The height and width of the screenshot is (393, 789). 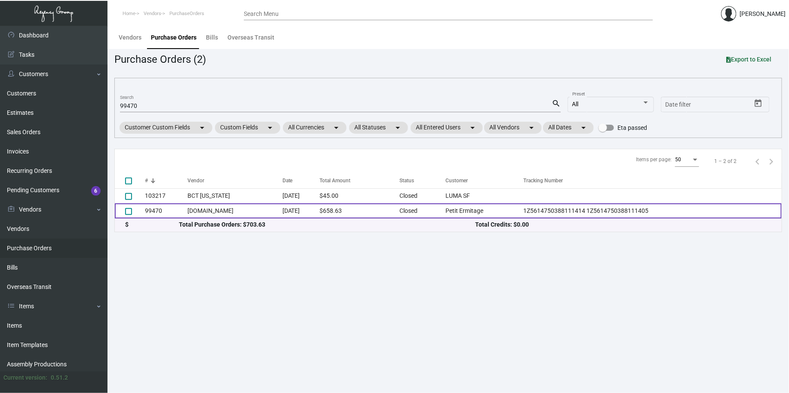 I want to click on div: 0.51.2, so click(x=59, y=377).